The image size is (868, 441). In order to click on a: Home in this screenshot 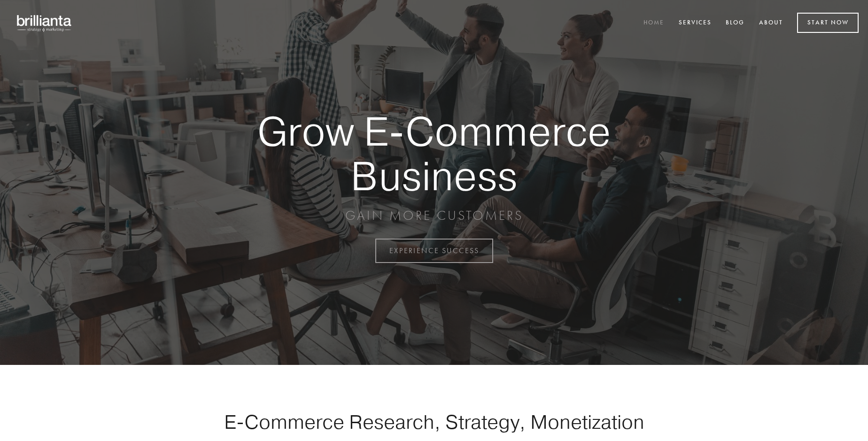, I will do `click(654, 23)`.